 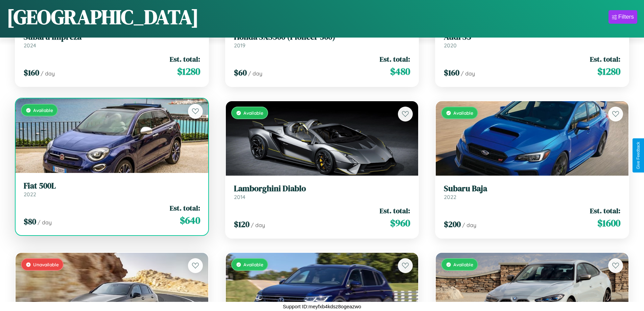 I want to click on a: Subaru Impreza2024, so click(x=112, y=40).